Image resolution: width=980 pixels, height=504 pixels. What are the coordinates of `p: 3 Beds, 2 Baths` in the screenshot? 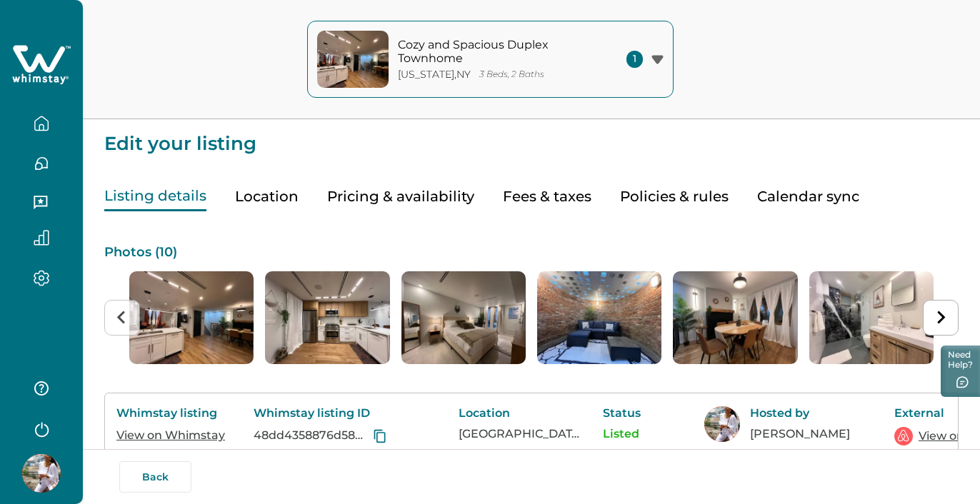 It's located at (511, 74).